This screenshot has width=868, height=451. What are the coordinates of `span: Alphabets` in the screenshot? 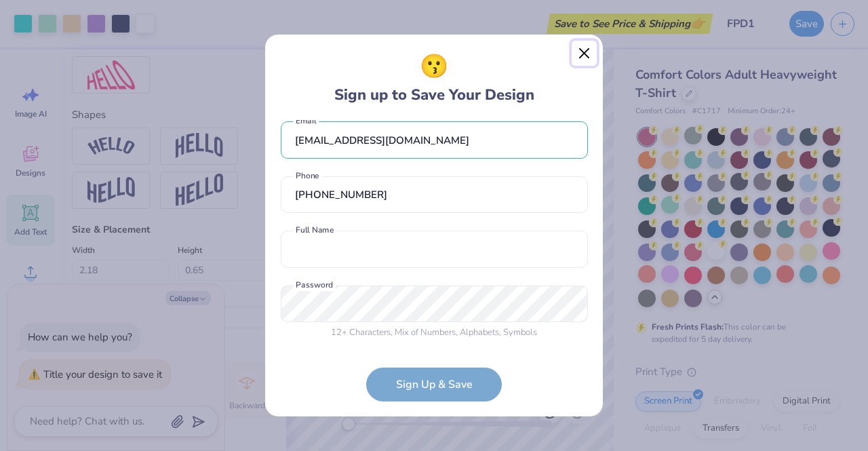 It's located at (479, 332).